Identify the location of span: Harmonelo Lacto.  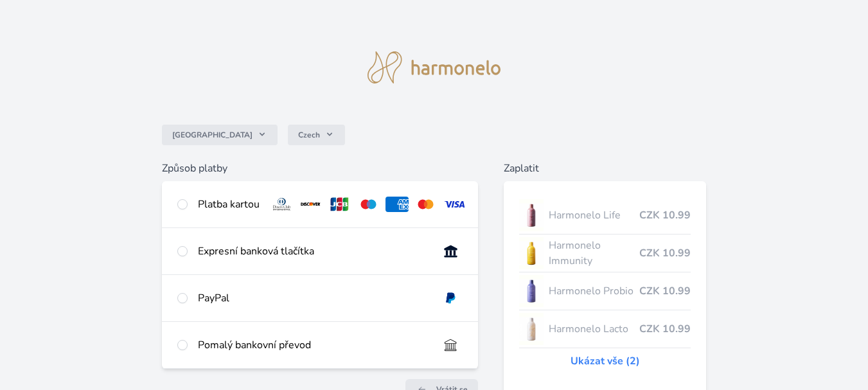
(594, 329).